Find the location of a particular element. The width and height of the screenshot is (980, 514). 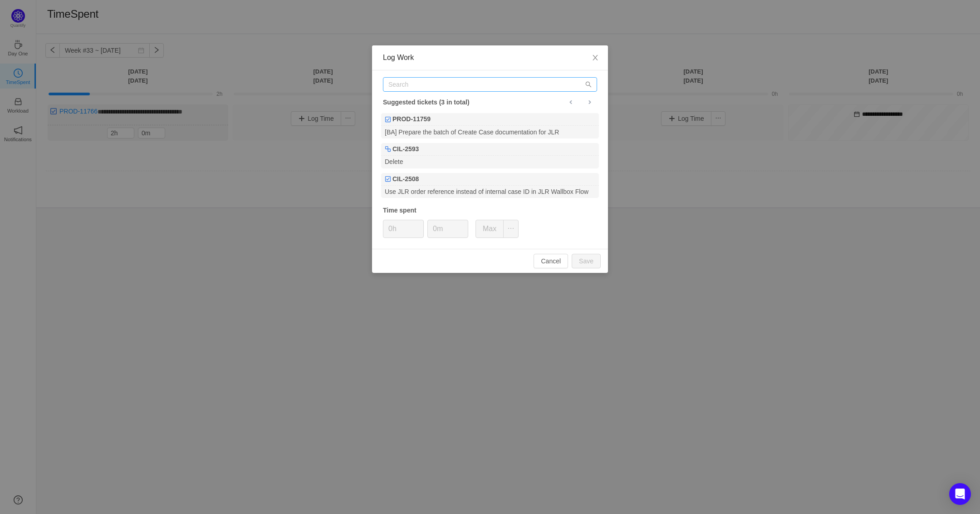

button: Close is located at coordinates (596, 58).